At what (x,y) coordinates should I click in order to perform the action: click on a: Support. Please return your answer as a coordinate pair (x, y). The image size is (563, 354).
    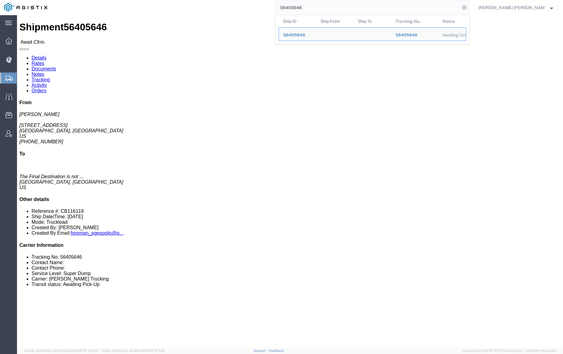
    Looking at the image, I should click on (261, 351).